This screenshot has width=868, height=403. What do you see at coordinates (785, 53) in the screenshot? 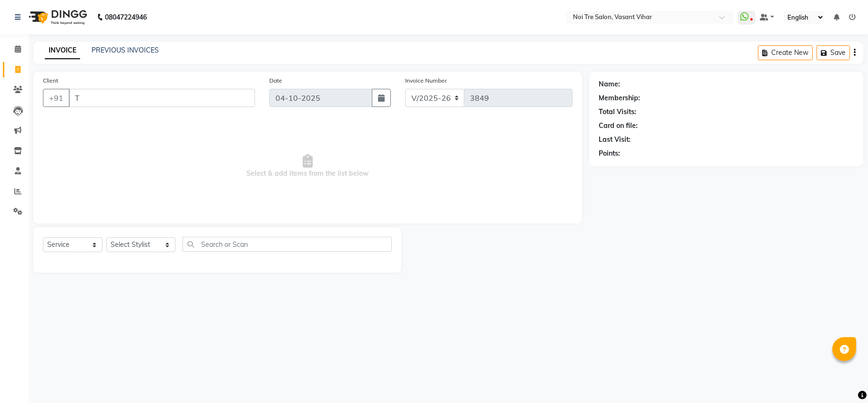
I see `button: Create New` at bounding box center [785, 53].